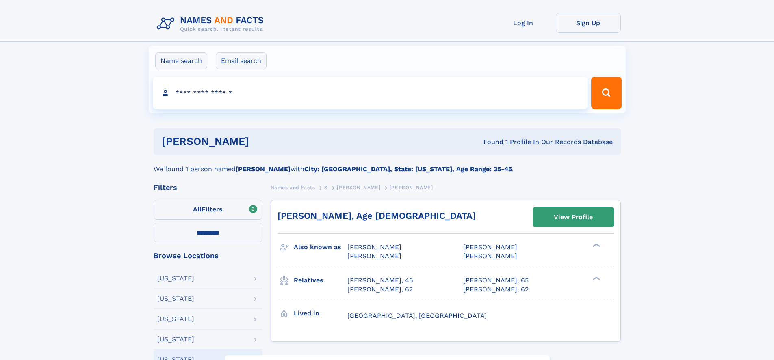 This screenshot has width=774, height=360. I want to click on h3: Also known as, so click(321, 247).